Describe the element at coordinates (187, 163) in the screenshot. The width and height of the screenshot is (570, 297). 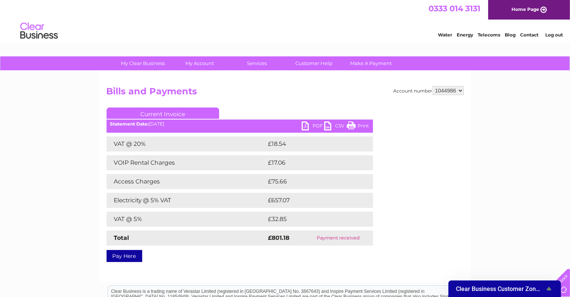
I see `td: VOIP Rental Charges` at that location.